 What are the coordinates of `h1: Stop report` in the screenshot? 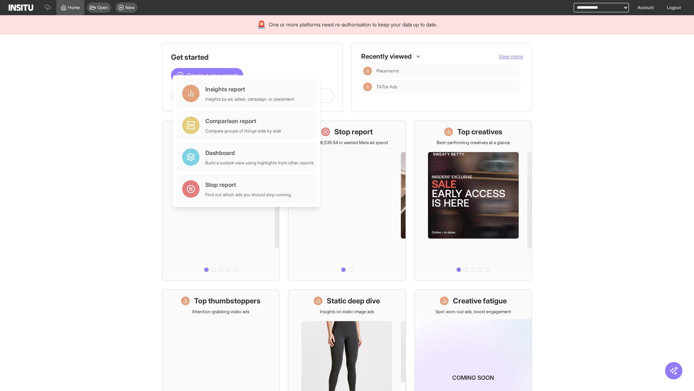 It's located at (354, 132).